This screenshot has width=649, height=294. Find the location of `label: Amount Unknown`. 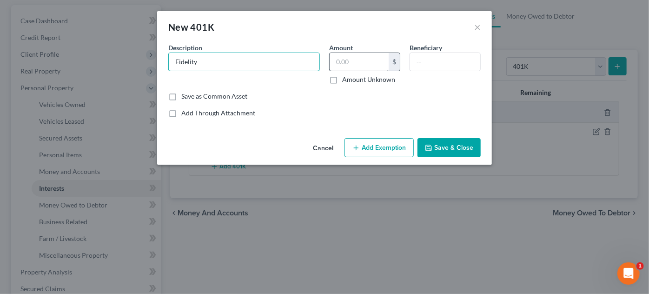

label: Amount Unknown is located at coordinates (369, 80).